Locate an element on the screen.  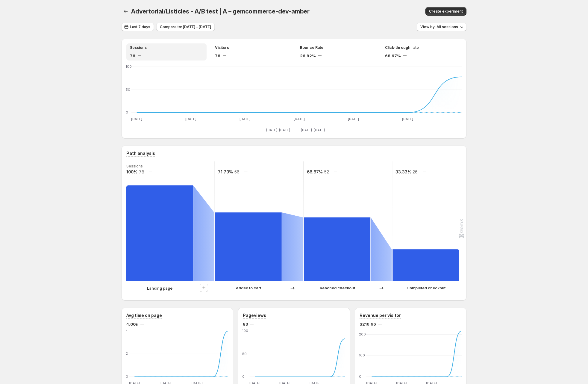
text: 52 is located at coordinates (326, 171).